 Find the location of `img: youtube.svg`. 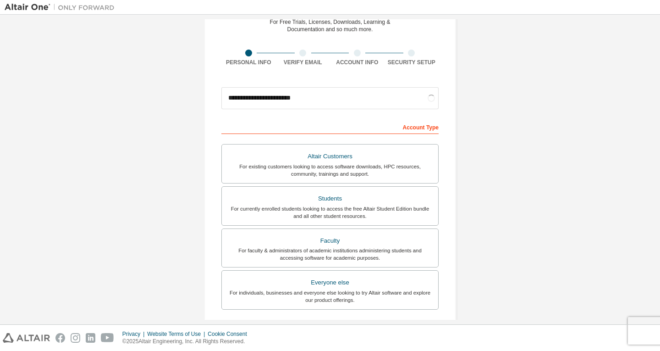

img: youtube.svg is located at coordinates (107, 337).